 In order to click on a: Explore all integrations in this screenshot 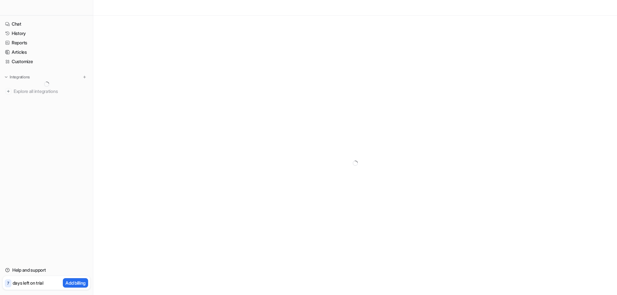, I will do `click(46, 91)`.